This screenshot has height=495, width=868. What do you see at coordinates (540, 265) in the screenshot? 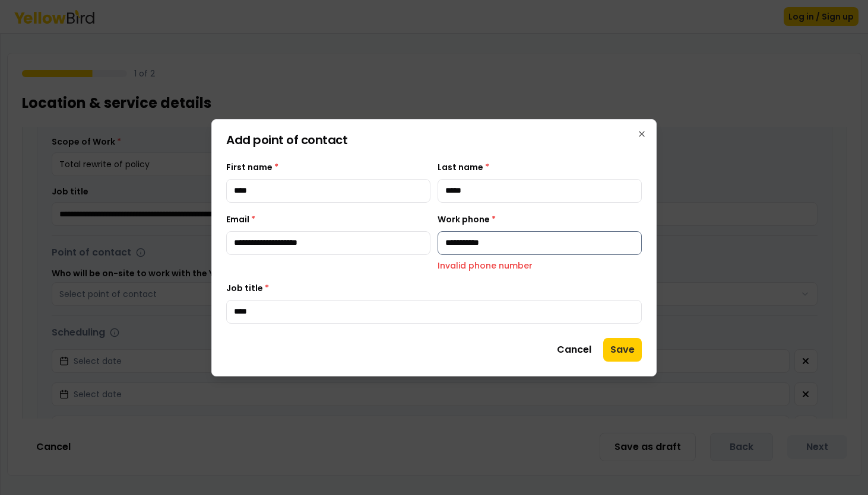
I see `p: Invalid phone number` at bounding box center [540, 265].